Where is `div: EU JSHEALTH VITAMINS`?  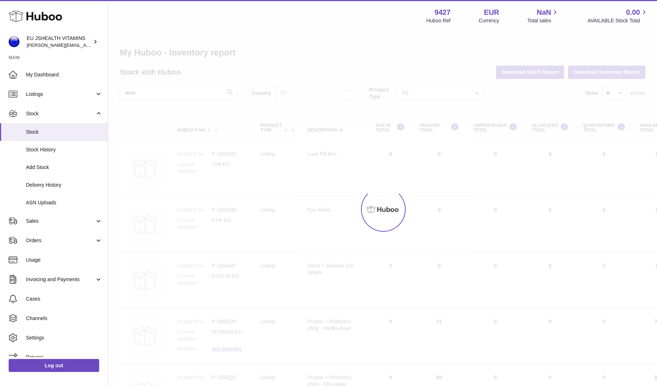
div: EU JSHEALTH VITAMINS is located at coordinates (59, 42).